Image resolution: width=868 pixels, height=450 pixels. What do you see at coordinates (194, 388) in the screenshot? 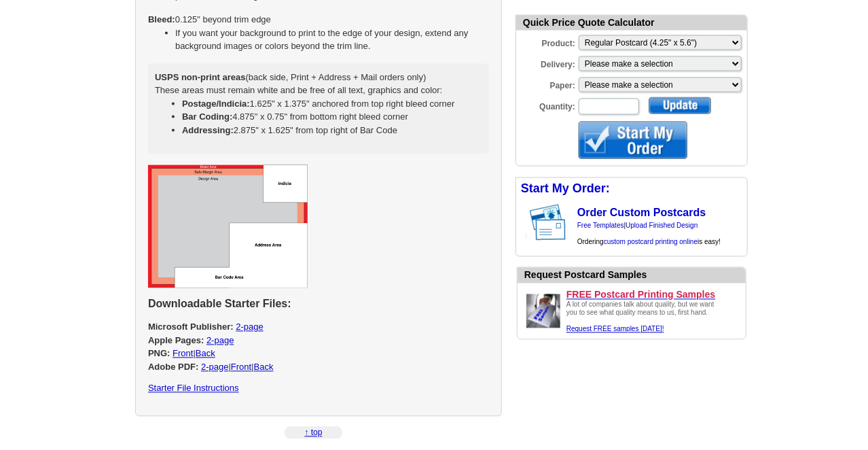
I see `a: Starter File Instructions` at bounding box center [194, 388].